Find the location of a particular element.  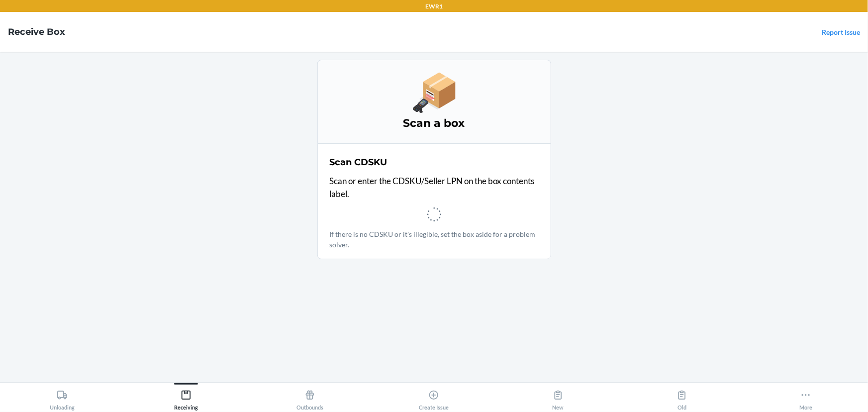

button: More is located at coordinates (806, 396).